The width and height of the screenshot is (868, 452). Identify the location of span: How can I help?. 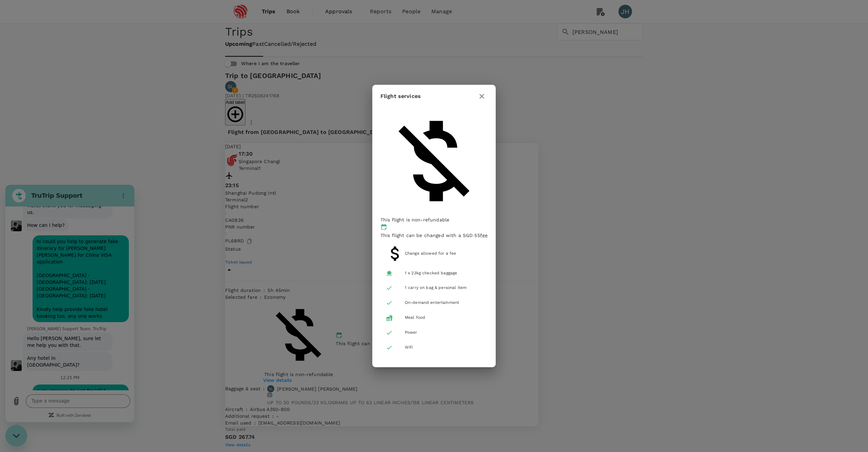
(40, 40).